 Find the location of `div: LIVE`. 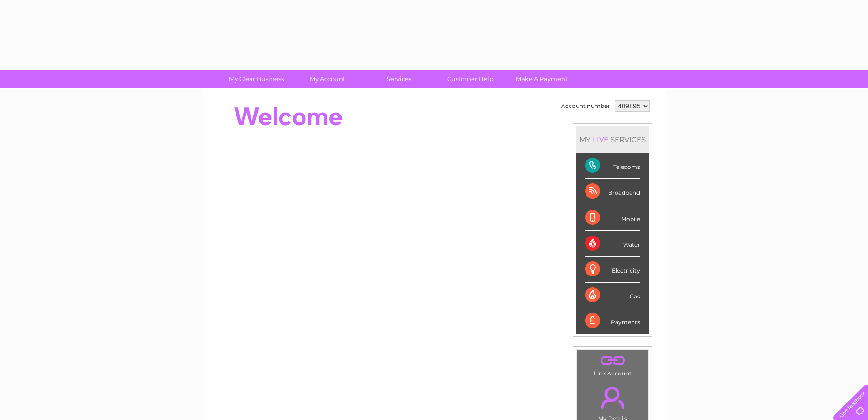

div: LIVE is located at coordinates (601, 140).